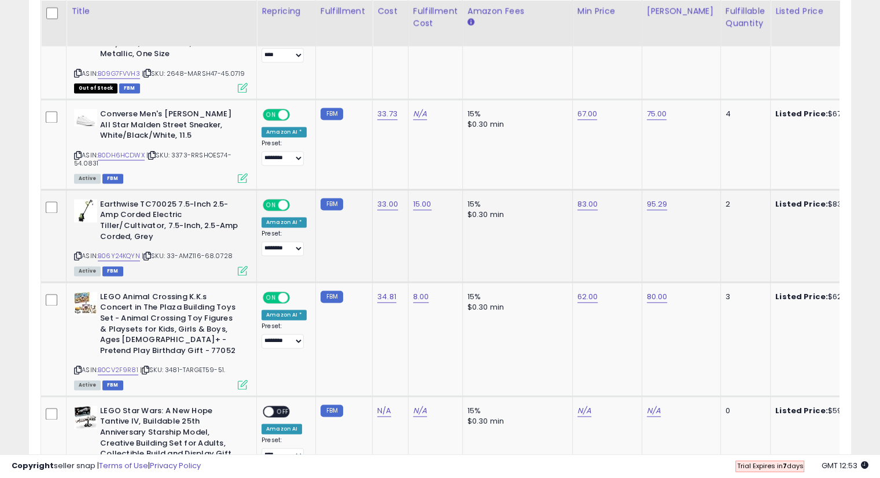 The image size is (880, 478). What do you see at coordinates (387, 114) in the screenshot?
I see `a: 33.73` at bounding box center [387, 114].